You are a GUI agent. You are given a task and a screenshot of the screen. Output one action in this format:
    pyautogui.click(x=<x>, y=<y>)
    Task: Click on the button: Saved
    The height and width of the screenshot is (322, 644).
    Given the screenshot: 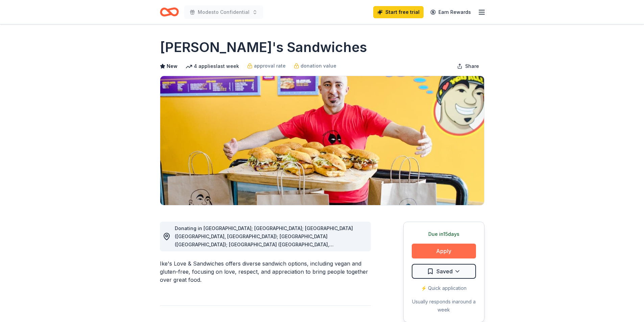 What is the action you would take?
    pyautogui.click(x=444, y=271)
    